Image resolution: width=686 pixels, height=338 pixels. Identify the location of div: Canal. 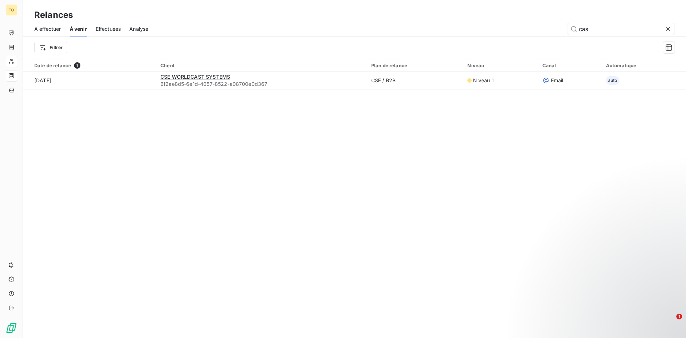
(570, 65).